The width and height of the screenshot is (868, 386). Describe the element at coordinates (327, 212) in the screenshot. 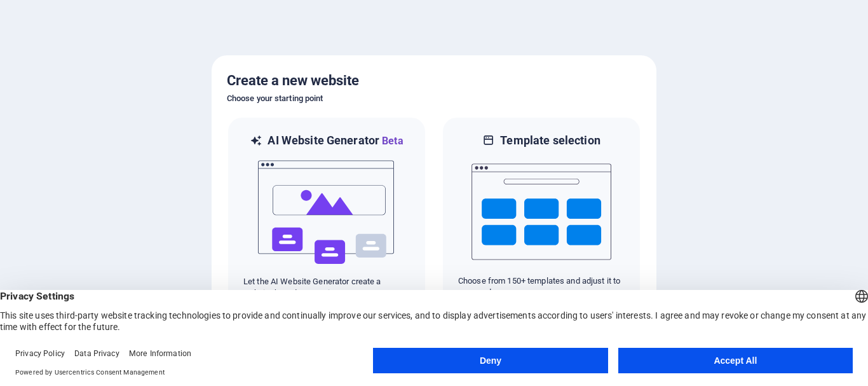

I see `img: ai` at that location.